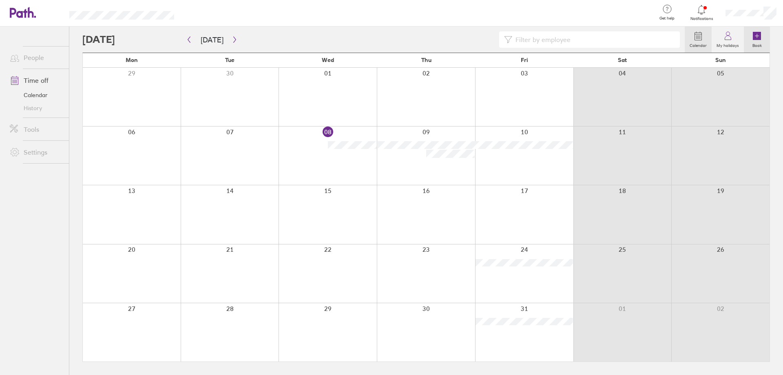  I want to click on span: Fri, so click(524, 60).